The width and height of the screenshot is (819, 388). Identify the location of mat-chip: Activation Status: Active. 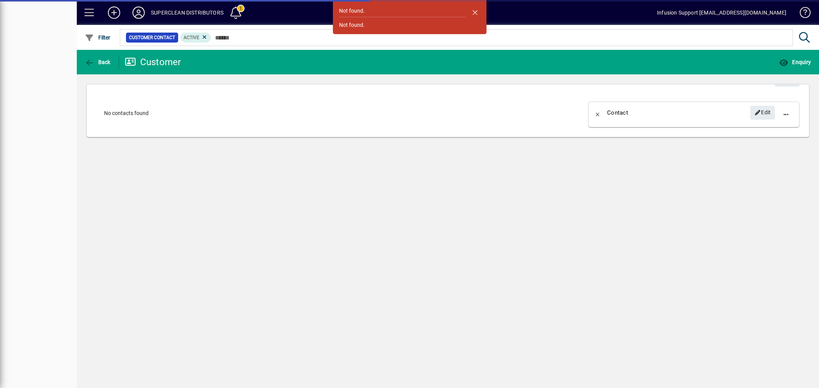
(196, 38).